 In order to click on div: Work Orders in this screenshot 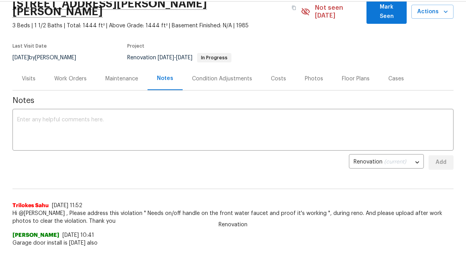, I will do `click(70, 79)`.